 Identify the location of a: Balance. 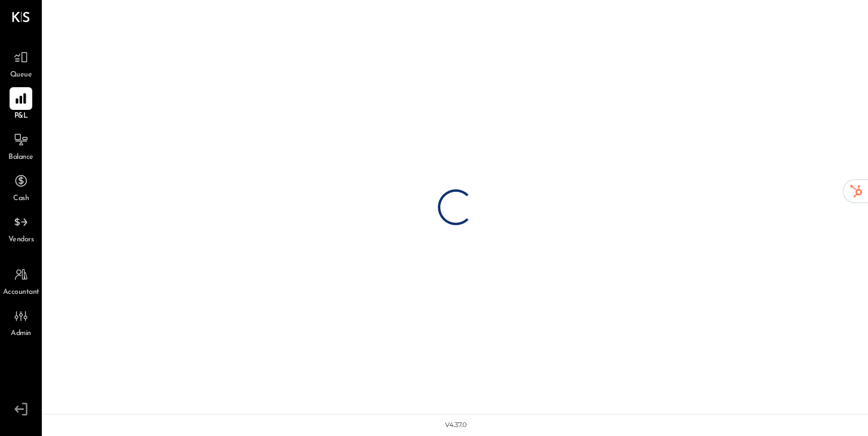
(21, 146).